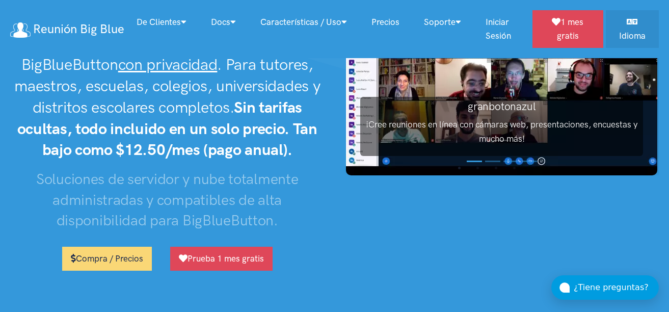  Describe the element at coordinates (568, 29) in the screenshot. I see `a: 1 mes gratis` at that location.